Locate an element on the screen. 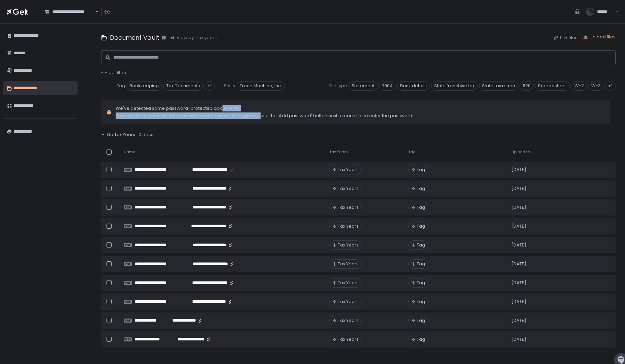 This screenshot has height=364, width=625. span: Bookkeeping is located at coordinates (144, 86).